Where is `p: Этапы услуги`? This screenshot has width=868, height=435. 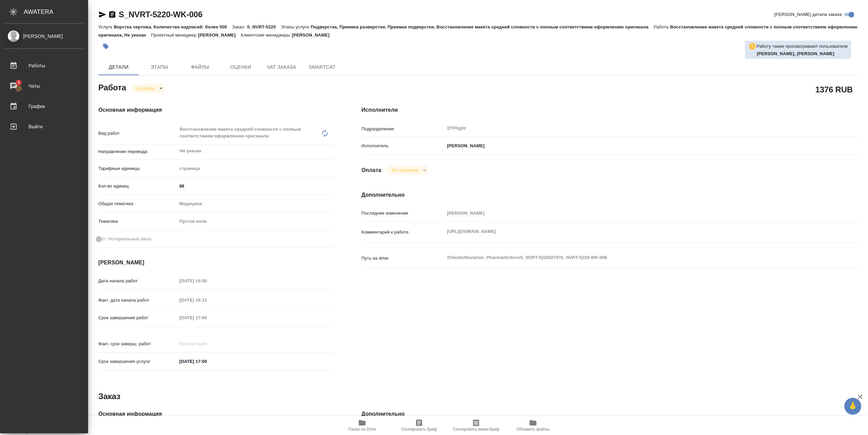 p: Этапы услуги is located at coordinates (296, 27).